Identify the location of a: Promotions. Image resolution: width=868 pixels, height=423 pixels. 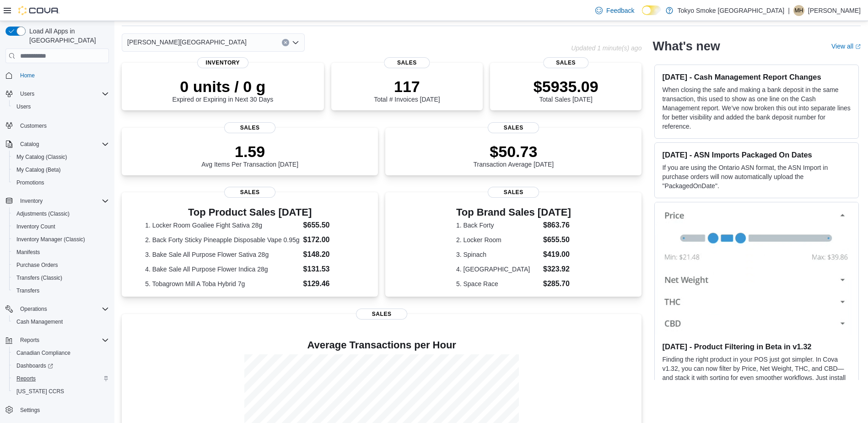
(31, 183).